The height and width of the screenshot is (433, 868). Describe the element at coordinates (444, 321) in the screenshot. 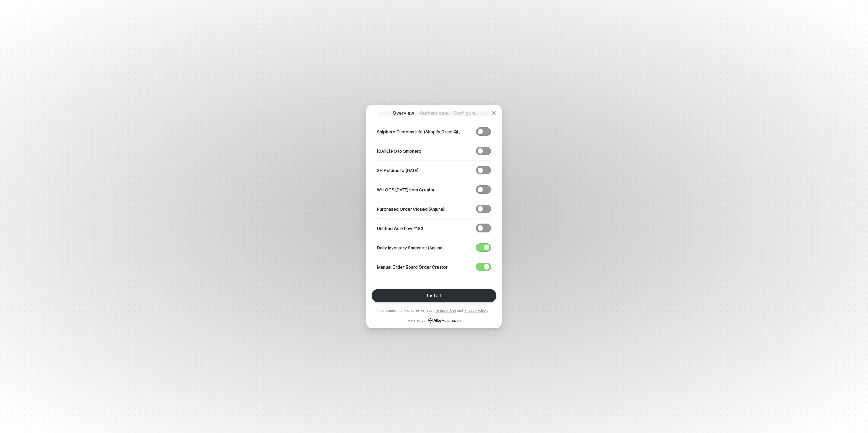

I see `span: icon-success` at that location.